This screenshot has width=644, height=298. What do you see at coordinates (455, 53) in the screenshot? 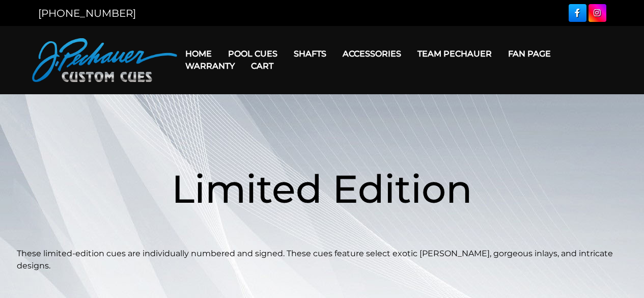
I see `a: Team Pechauer` at bounding box center [455, 53].